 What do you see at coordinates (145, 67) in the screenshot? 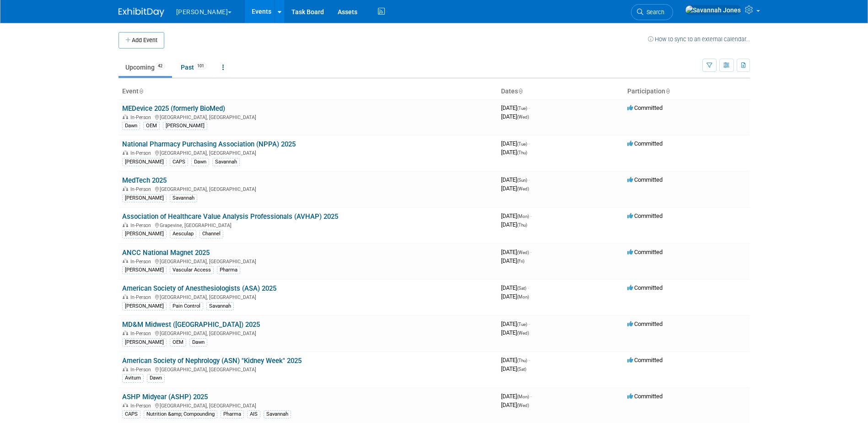
I see `a: Upcoming42` at bounding box center [145, 67].